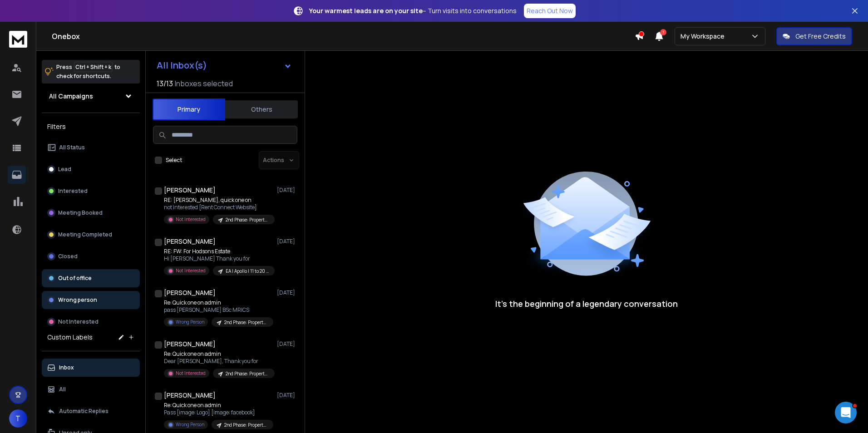 Image resolution: width=868 pixels, height=433 pixels. What do you see at coordinates (18, 419) in the screenshot?
I see `button: T` at bounding box center [18, 419].